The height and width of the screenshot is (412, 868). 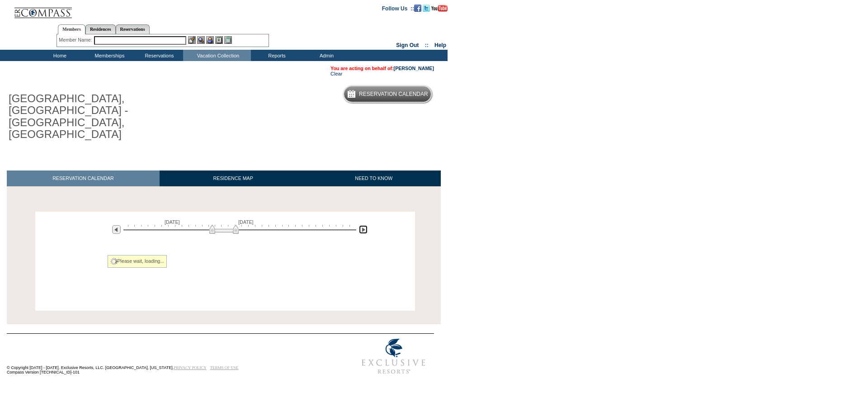 What do you see at coordinates (76, 40) in the screenshot?
I see `div: Member Name:` at bounding box center [76, 40].